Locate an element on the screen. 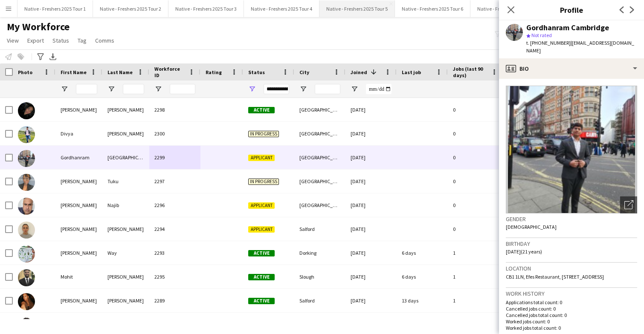 The image size is (644, 334). h3: Work history is located at coordinates (572, 294).